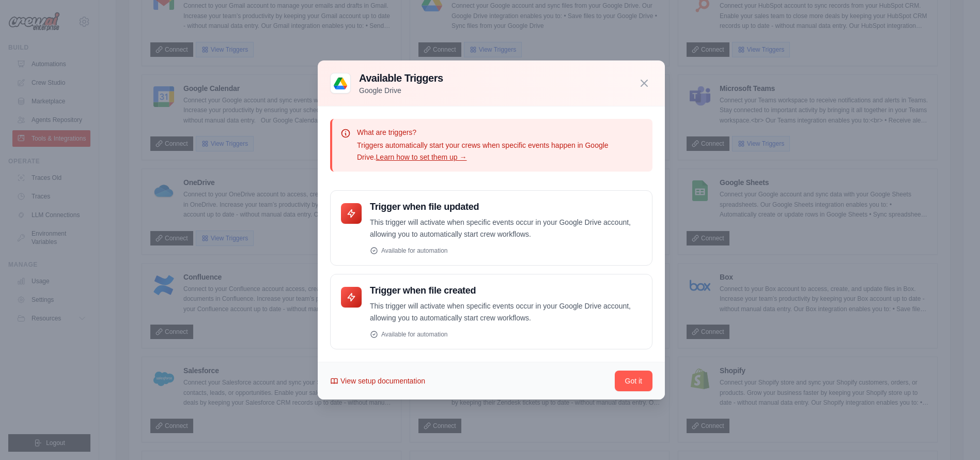  What do you see at coordinates (378, 380) in the screenshot?
I see `a: View setup documentation` at bounding box center [378, 380].